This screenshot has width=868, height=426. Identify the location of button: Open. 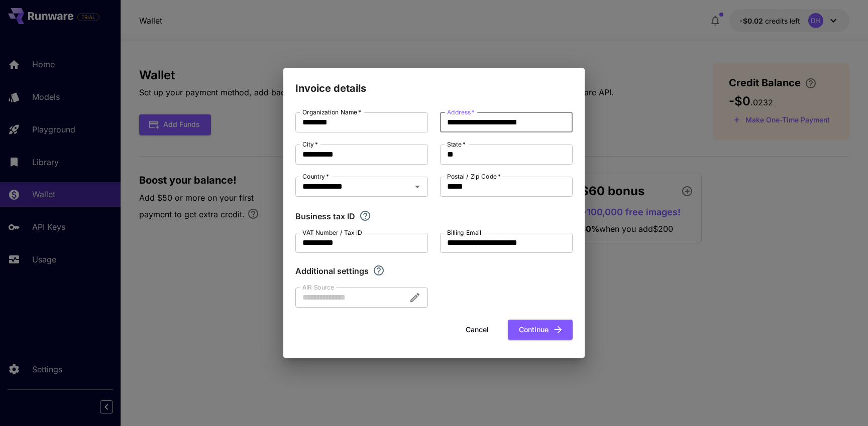
(417, 187).